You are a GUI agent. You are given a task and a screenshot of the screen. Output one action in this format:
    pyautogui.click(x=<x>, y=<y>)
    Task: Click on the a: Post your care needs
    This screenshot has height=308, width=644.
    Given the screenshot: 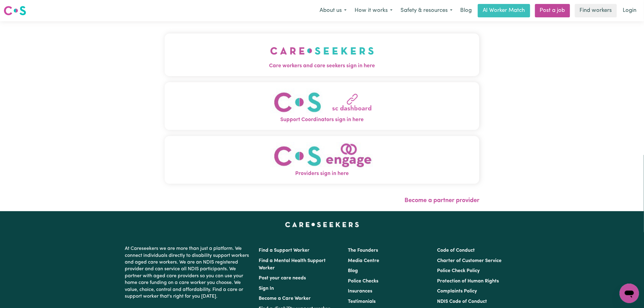 What is the action you would take?
    pyautogui.click(x=282, y=278)
    